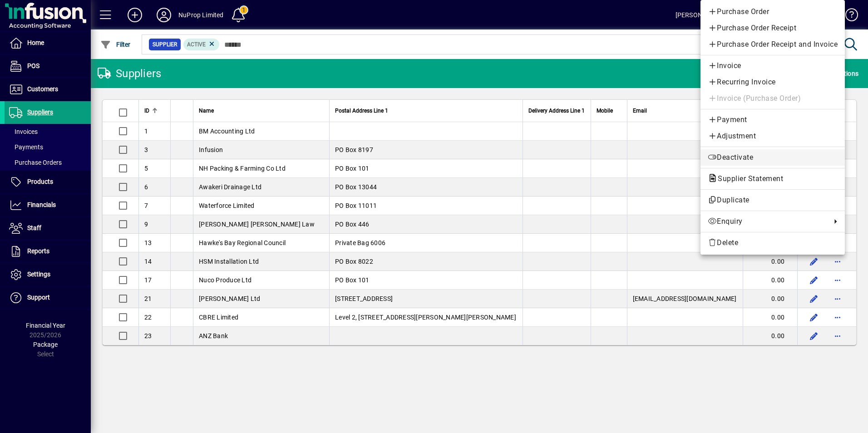 The image size is (868, 433). Describe the element at coordinates (773, 158) in the screenshot. I see `span: Deactivate` at that location.